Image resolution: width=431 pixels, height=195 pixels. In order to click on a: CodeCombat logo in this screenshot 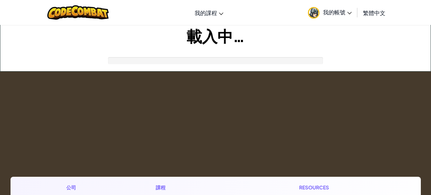, I will do `click(78, 12)`.